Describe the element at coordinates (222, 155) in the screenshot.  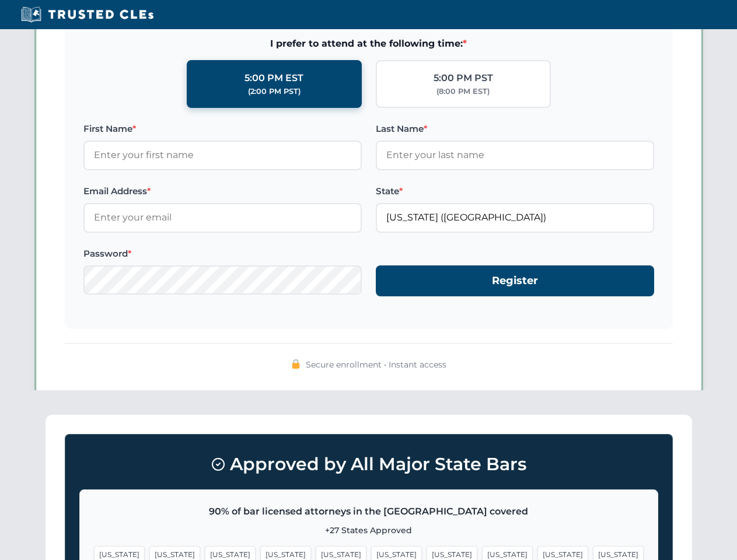
I see `input: Enter your first name` at that location.